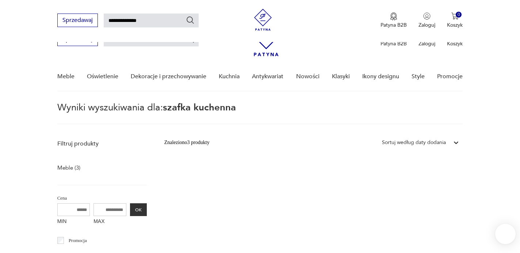 The image size is (520, 253). What do you see at coordinates (455, 16) in the screenshot?
I see `img: Ikona koszyka` at bounding box center [455, 16].